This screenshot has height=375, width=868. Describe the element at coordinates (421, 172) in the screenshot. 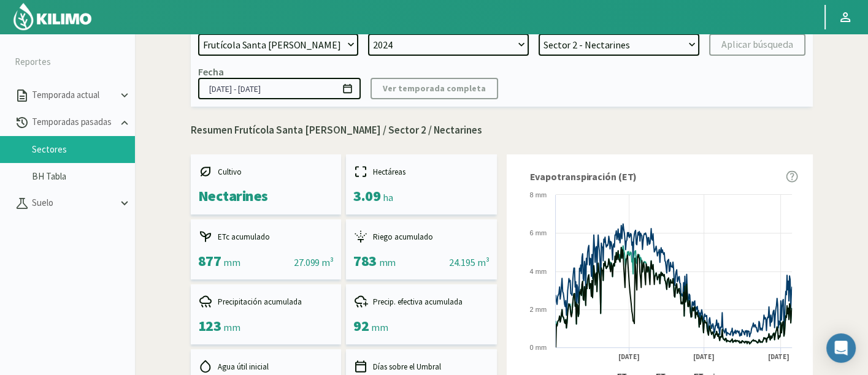

I see `div: Hectáreas` at that location.